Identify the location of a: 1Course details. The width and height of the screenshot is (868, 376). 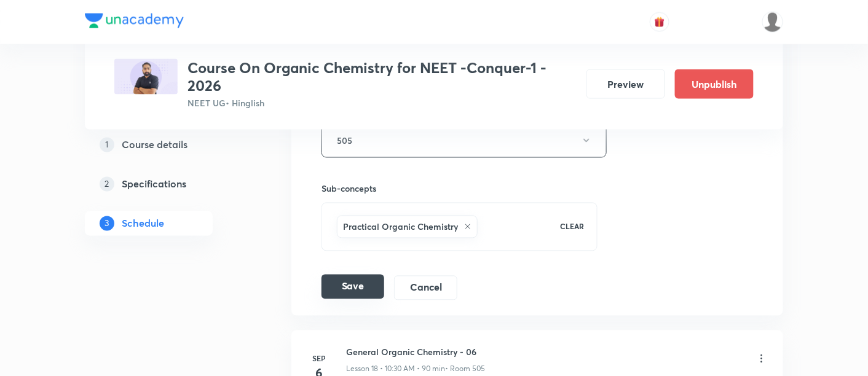
(168, 144).